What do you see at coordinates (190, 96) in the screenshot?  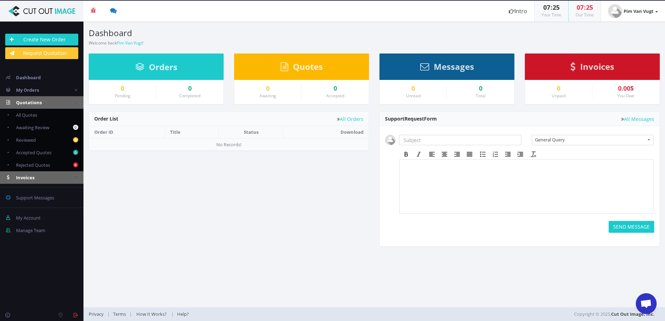 I see `small: Completed` at bounding box center [190, 96].